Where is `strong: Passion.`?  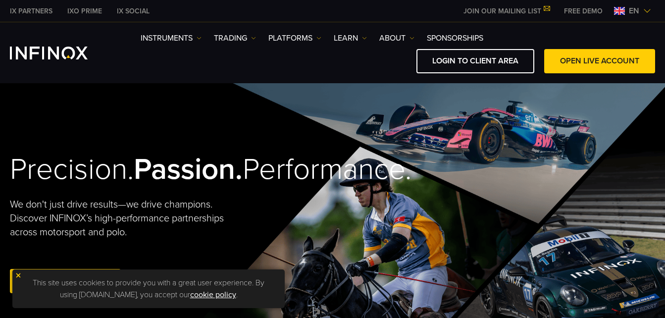
strong: Passion. is located at coordinates (188, 169).